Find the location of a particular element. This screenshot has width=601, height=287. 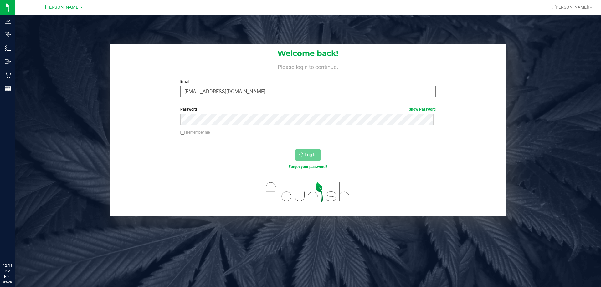

p: 09/26 is located at coordinates (8, 282).